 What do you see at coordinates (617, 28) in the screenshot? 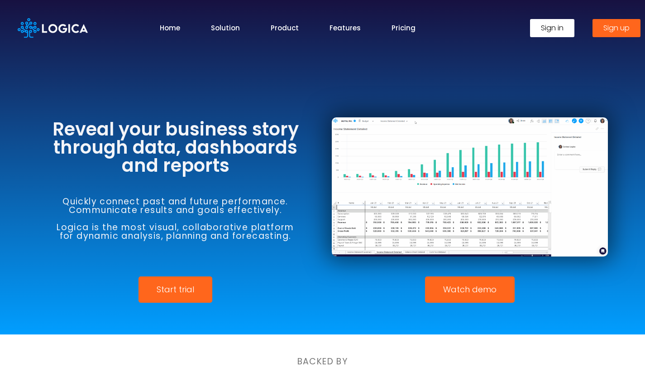
I see `a: Sign up` at bounding box center [617, 28].